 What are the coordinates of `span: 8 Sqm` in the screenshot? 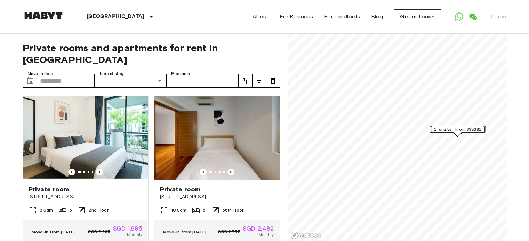 It's located at (46, 211).